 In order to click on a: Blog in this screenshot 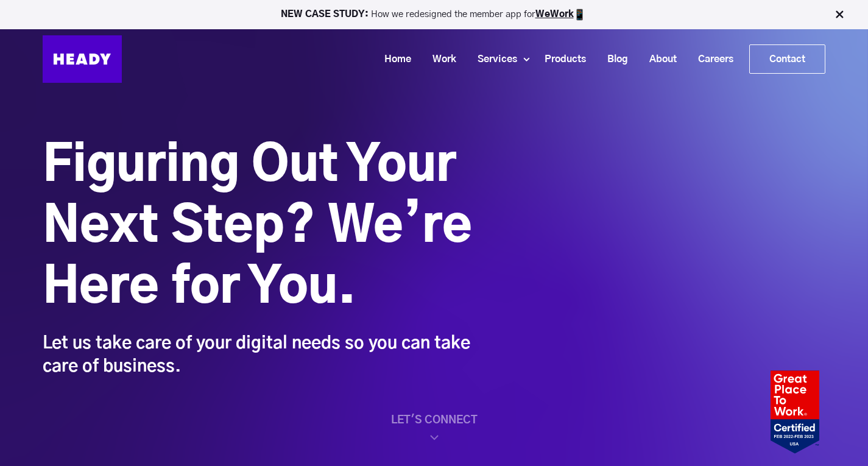, I will do `click(613, 59)`.